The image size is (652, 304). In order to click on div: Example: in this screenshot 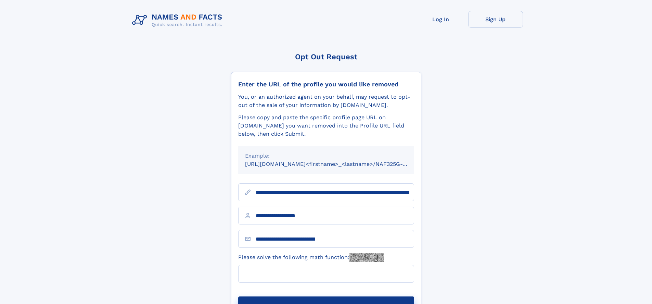, I will do `click(326, 156)`.